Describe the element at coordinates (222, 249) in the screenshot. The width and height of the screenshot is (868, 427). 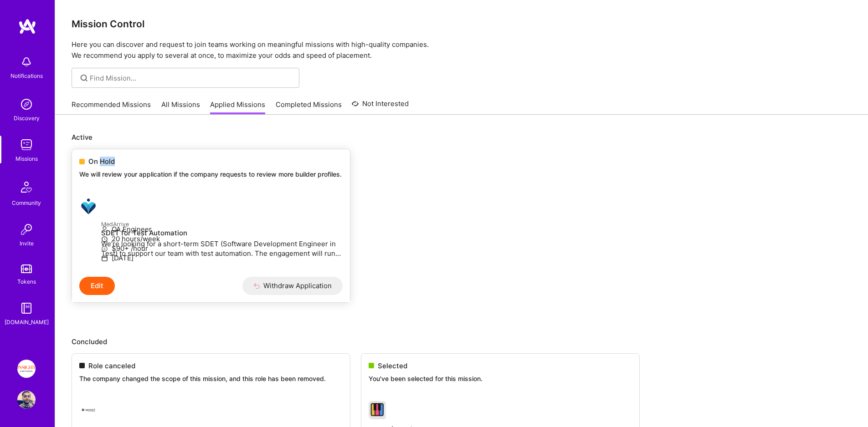
I see `p: $90+ /hour` at that location.